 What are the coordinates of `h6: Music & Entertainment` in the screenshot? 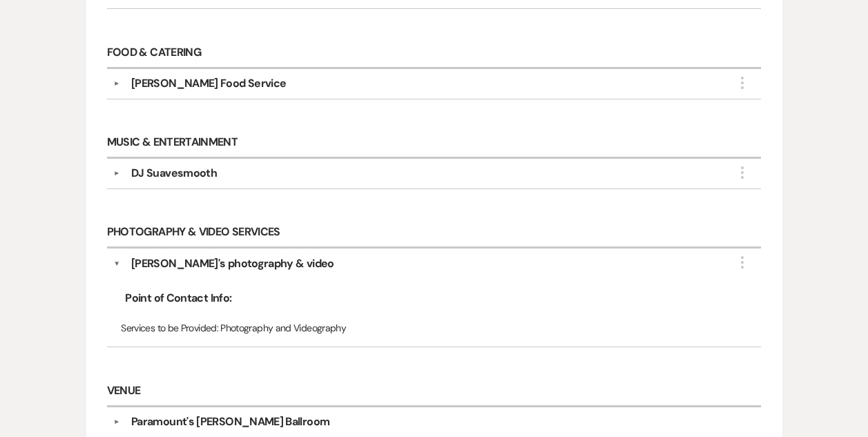 It's located at (434, 143).